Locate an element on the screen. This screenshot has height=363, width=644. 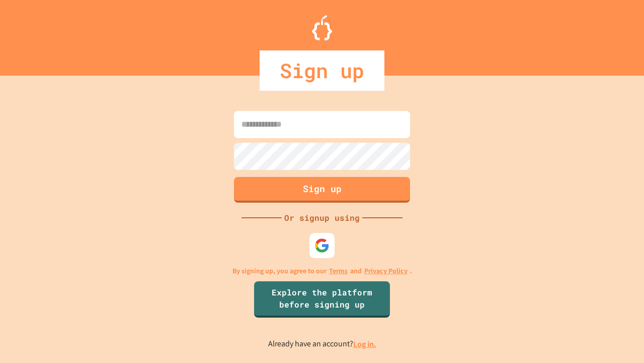
p: Already have an account? is located at coordinates (322, 344).